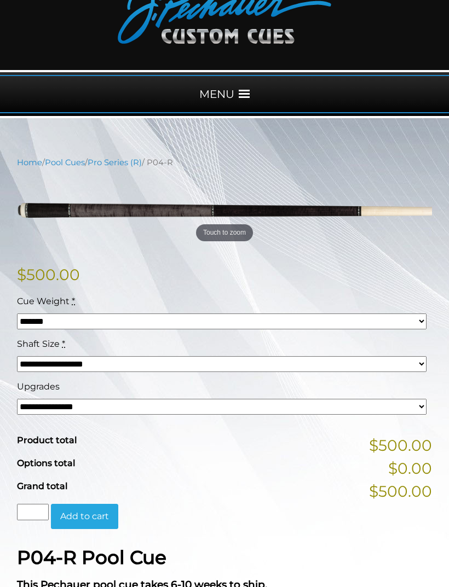 The height and width of the screenshot is (587, 449). What do you see at coordinates (42, 486) in the screenshot?
I see `span: Grand total` at bounding box center [42, 486].